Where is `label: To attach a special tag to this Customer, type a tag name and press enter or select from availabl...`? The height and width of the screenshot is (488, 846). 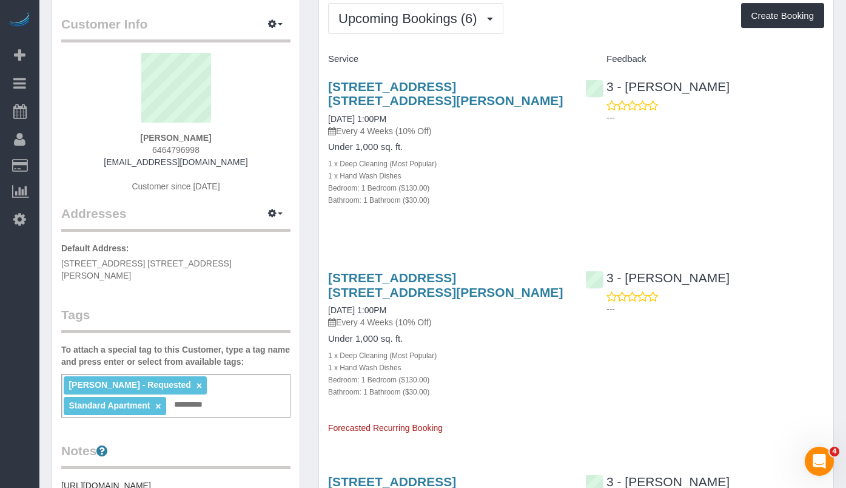
label: To attach a special tag to this Customer, type a tag name and press enter or select from availabl... is located at coordinates (176, 356).